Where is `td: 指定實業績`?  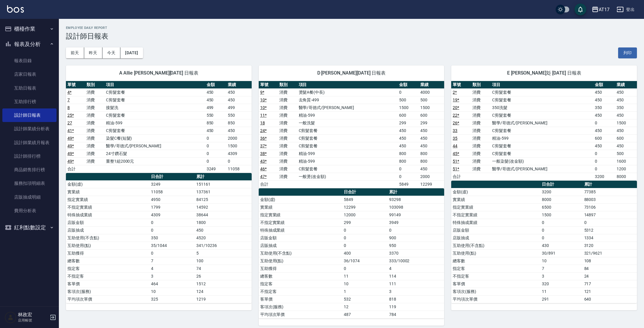
td: 指定實業績 is located at coordinates (300, 215).